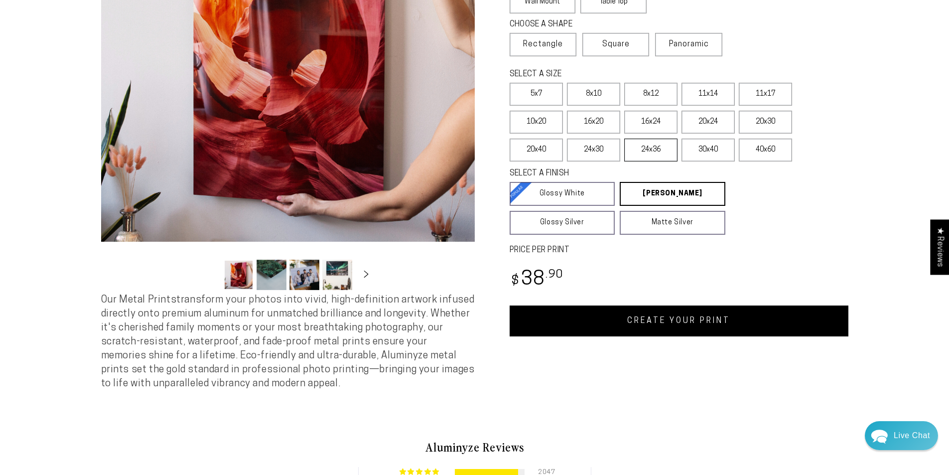 The image size is (949, 475). Describe the element at coordinates (337, 274) in the screenshot. I see `button: Load image 4 in gallery view` at that location.